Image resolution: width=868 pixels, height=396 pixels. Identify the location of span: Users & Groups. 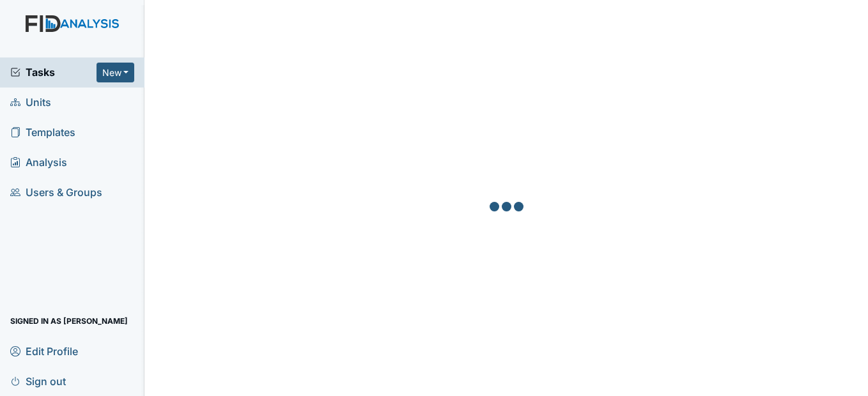
(56, 192).